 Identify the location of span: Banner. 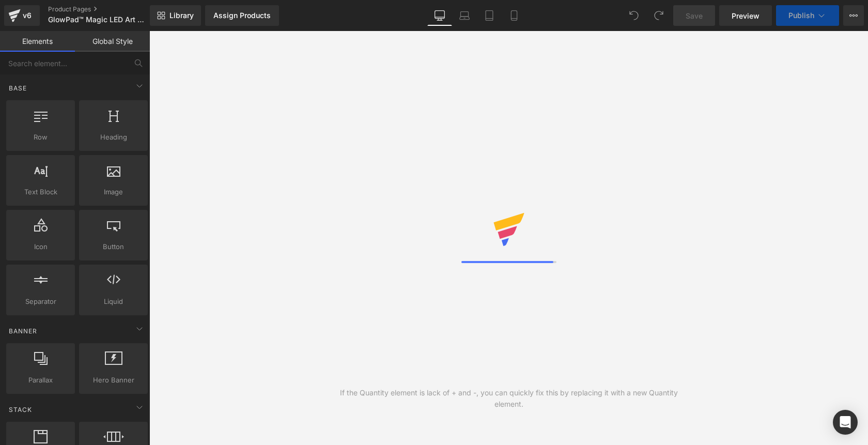
(23, 331).